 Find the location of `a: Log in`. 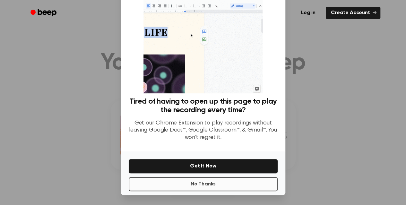

a: Log in is located at coordinates (308, 13).